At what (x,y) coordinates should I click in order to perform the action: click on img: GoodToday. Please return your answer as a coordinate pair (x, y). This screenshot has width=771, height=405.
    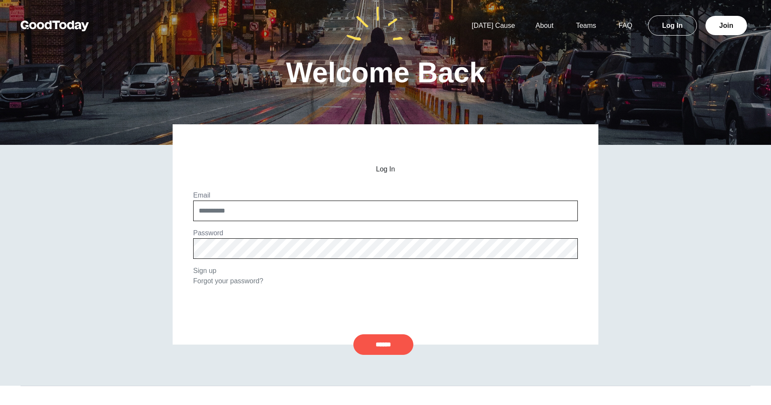
    Looking at the image, I should click on (55, 26).